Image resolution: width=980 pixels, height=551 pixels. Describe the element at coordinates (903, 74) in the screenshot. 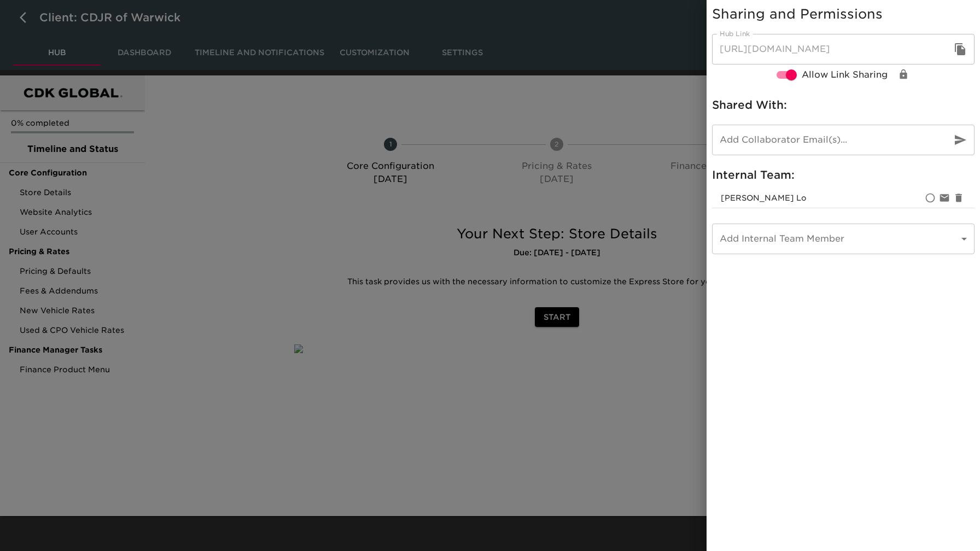

I see `div: Change View/Edit Permissions for Link Share` at that location.